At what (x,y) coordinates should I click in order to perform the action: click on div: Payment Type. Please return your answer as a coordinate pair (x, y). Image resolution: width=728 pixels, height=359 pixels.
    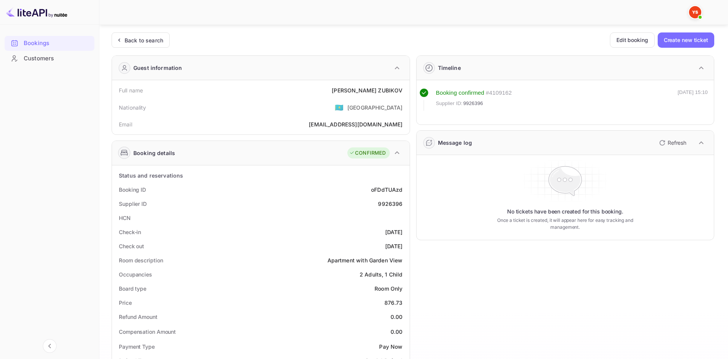
    Looking at the image, I should click on (137, 347).